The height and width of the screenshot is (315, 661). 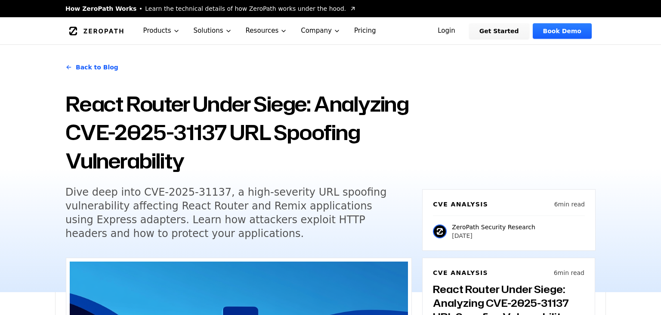 What do you see at coordinates (331, 31) in the screenshot?
I see `nav: Global` at bounding box center [331, 31].